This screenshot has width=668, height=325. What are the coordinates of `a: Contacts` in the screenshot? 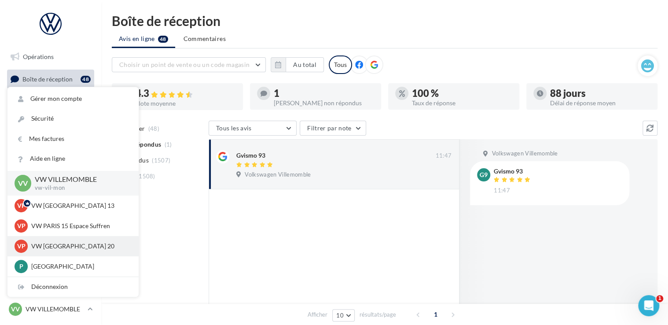 It's located at (51, 145).